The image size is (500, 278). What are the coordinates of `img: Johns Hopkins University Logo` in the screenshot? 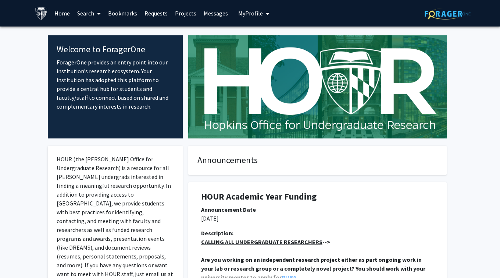 It's located at (41, 13).